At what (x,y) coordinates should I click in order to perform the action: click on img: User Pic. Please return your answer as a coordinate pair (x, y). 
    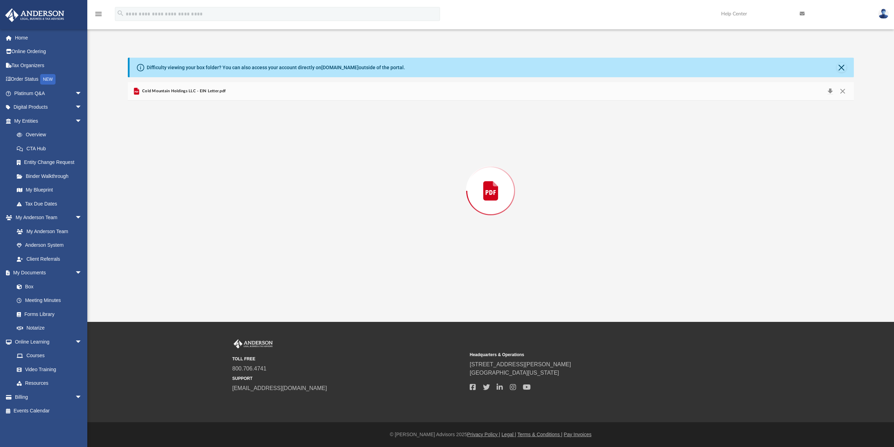
    Looking at the image, I should click on (883, 14).